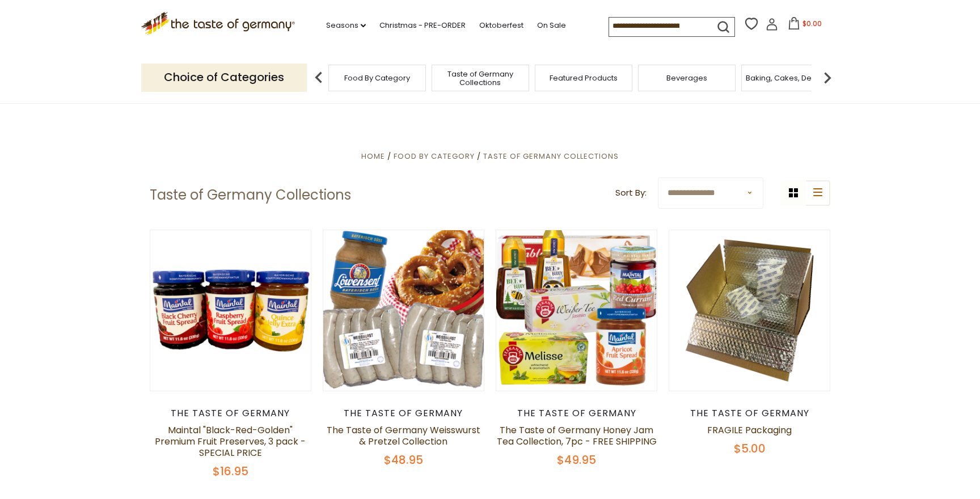 This screenshot has width=980, height=499. I want to click on a: Oktoberfest, so click(501, 26).